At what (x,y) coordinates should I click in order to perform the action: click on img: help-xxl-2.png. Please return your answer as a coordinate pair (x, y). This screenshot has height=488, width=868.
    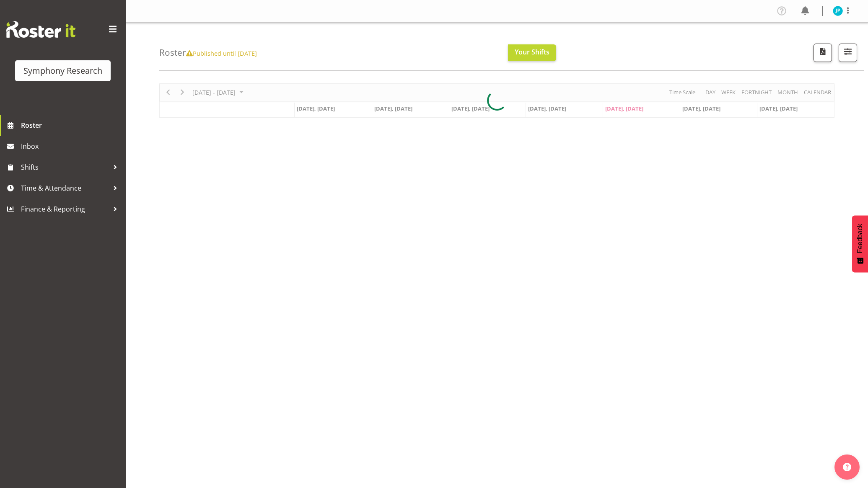
    Looking at the image, I should click on (848, 467).